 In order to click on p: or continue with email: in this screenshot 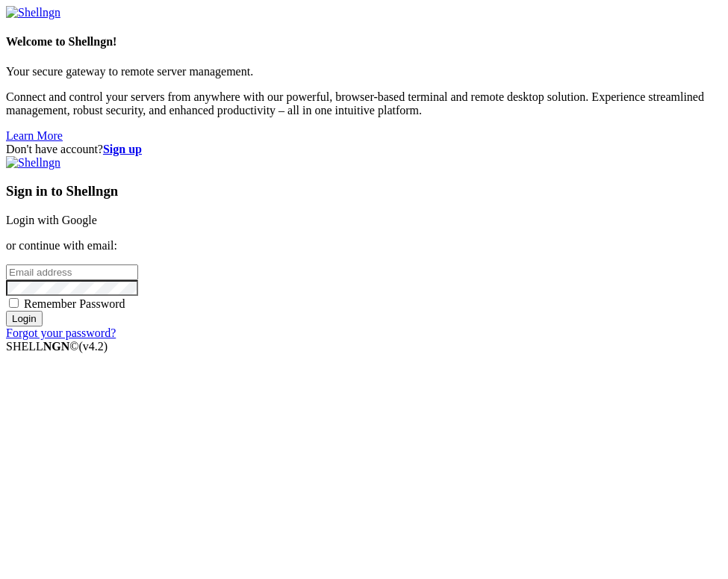, I will do `click(364, 246)`.